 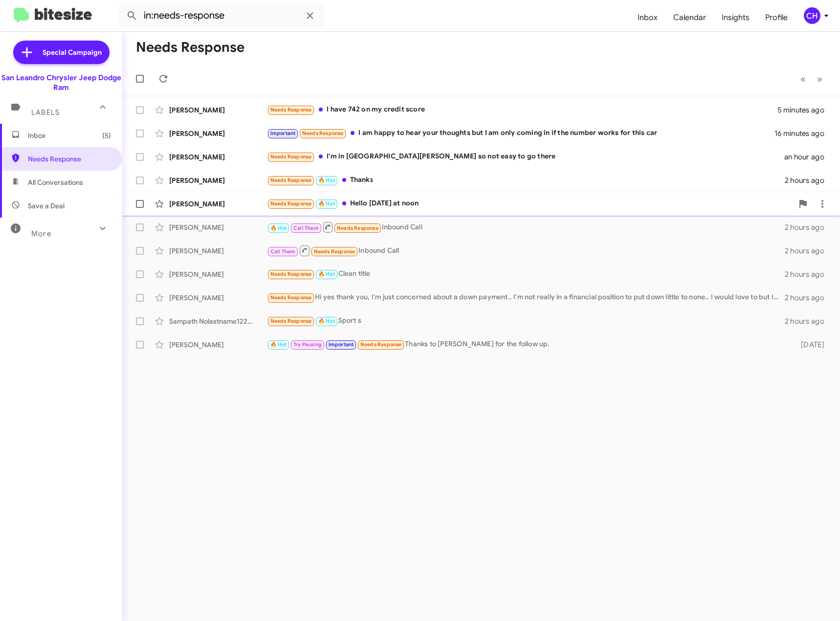 What do you see at coordinates (526, 297) in the screenshot?
I see `div: Hi yes thank you, I'm just concerned about a down payment.. I'm not really in a financial positio...` at bounding box center [526, 297].